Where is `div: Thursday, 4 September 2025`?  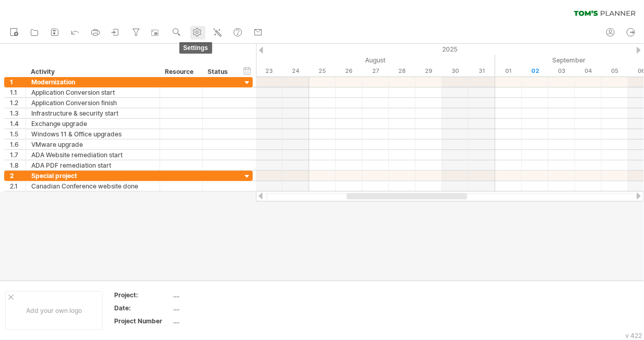
div: Thursday, 4 September 2025 is located at coordinates (588, 71).